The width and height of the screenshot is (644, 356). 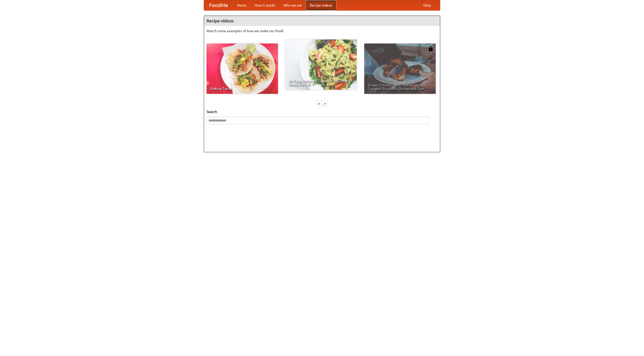 What do you see at coordinates (321, 65) in the screenshot?
I see `a: An Easy, Summery Tomato Pasta That's Ready for Fall` at bounding box center [321, 65].